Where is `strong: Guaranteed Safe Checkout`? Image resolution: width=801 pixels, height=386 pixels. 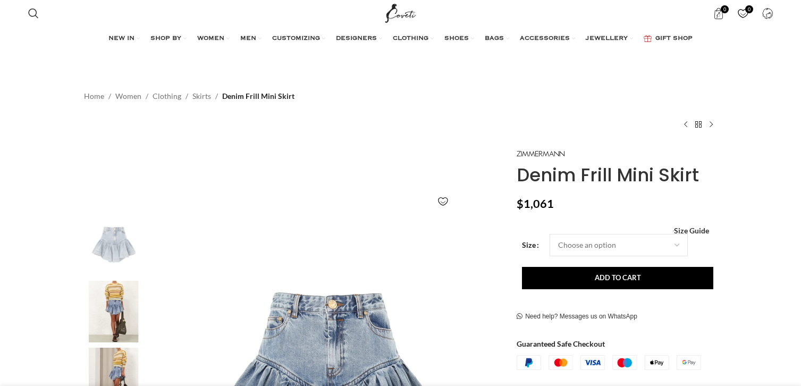
strong: Guaranteed Safe Checkout is located at coordinates (561, 343).